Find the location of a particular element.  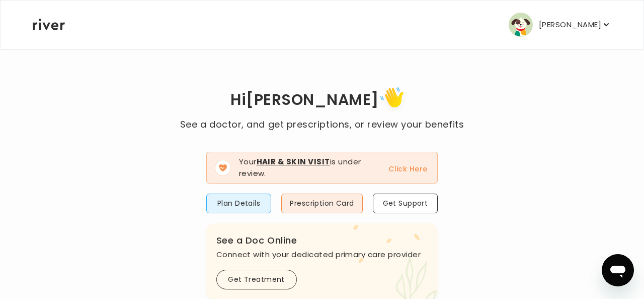

button: Get Support is located at coordinates (405, 203).